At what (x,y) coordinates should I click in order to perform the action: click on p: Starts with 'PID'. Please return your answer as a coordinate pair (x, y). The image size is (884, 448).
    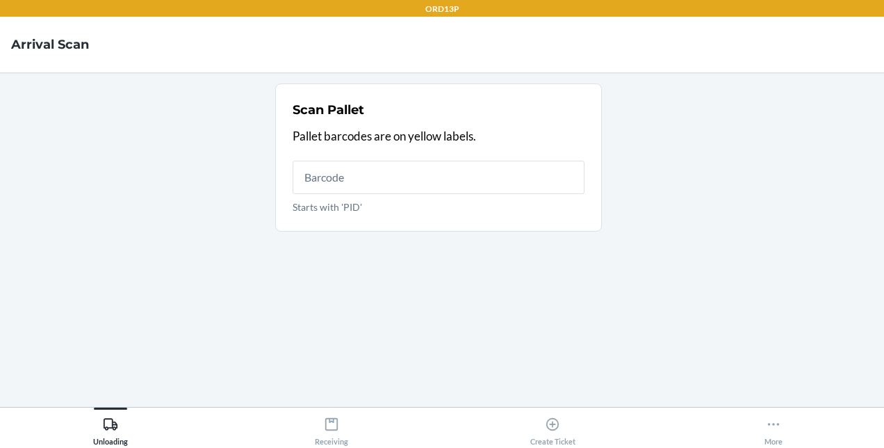
    Looking at the image, I should click on (439, 206).